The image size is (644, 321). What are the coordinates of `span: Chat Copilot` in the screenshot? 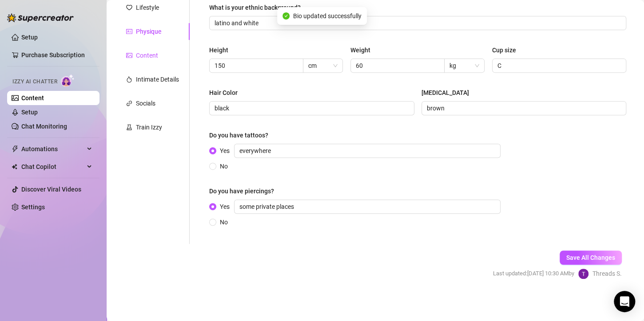 It's located at (53, 167).